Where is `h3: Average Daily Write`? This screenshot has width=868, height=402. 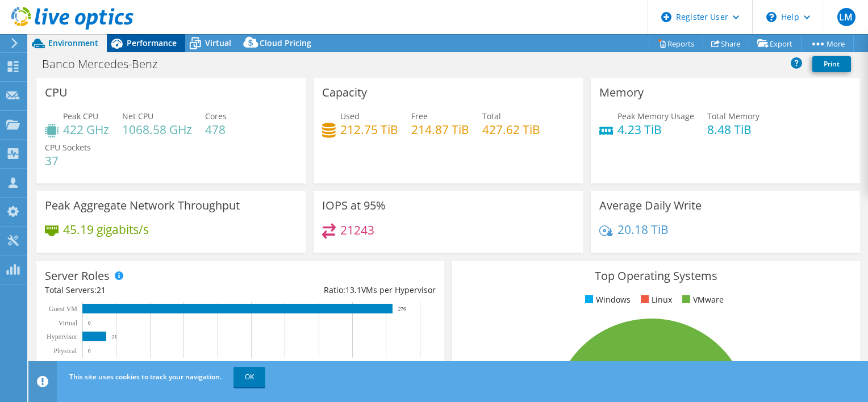 h3: Average Daily Write is located at coordinates (650, 205).